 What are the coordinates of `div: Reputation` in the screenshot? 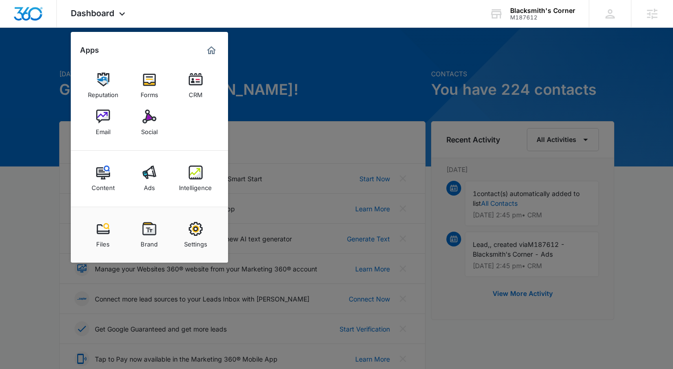 It's located at (103, 92).